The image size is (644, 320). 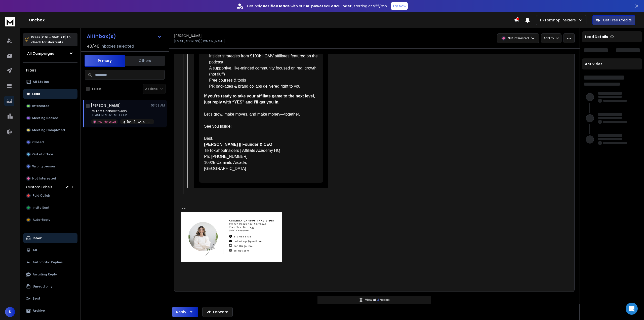 I want to click on button: Closed, so click(x=50, y=142).